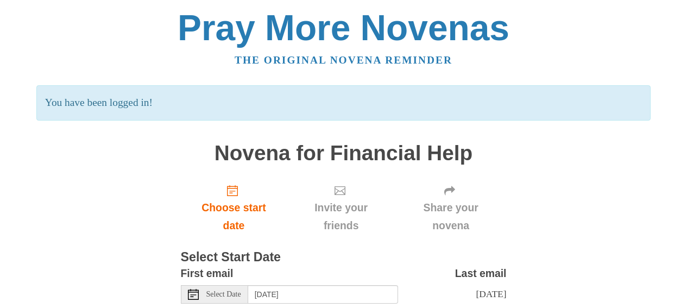 The width and height of the screenshot is (687, 308). What do you see at coordinates (481, 273) in the screenshot?
I see `label: Last email` at bounding box center [481, 273].